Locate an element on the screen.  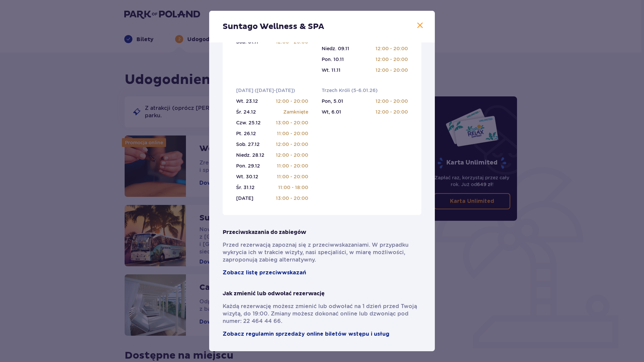
p: Czw. 25.12 is located at coordinates (249, 123).